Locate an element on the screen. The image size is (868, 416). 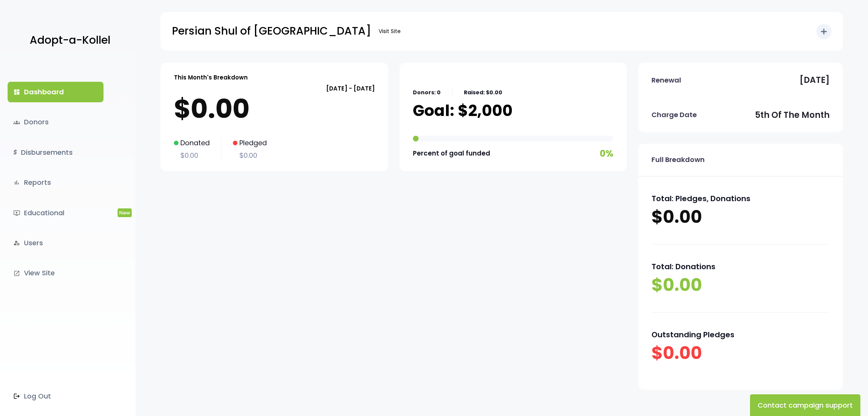
a: dashboardDashboard is located at coordinates (56, 92).